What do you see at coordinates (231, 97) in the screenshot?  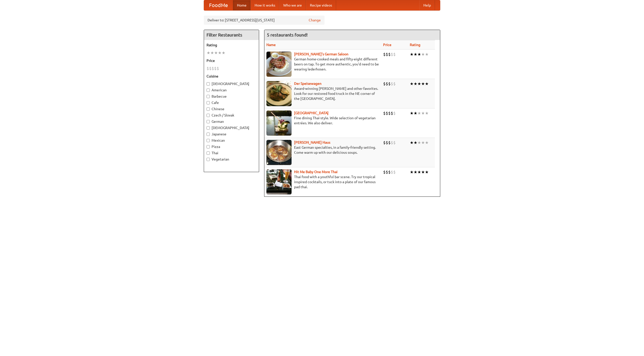 I see `label: Barbecue` at bounding box center [231, 97].